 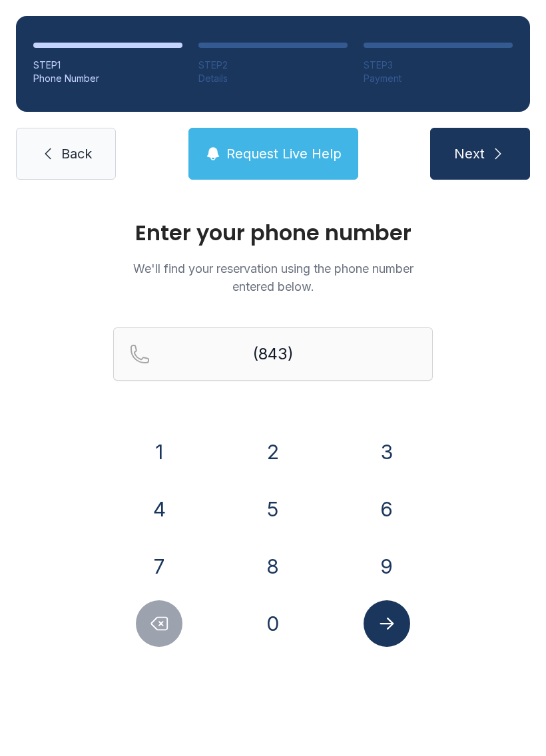 I want to click on p: We'll find your reservation using the phone number entered below., so click(x=273, y=277).